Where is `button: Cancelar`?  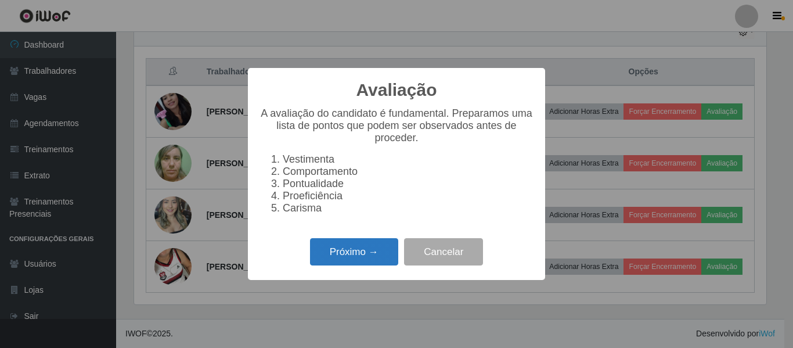 button: Cancelar is located at coordinates (444, 251).